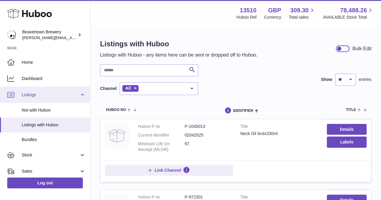 This screenshot has height=200, width=381. I want to click on dd: P-1040013, so click(208, 127).